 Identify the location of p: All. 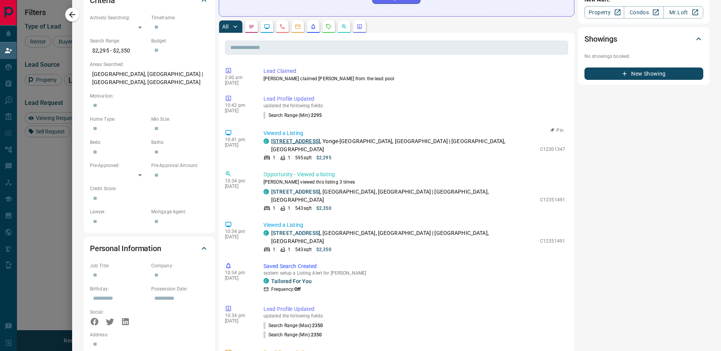
(225, 27).